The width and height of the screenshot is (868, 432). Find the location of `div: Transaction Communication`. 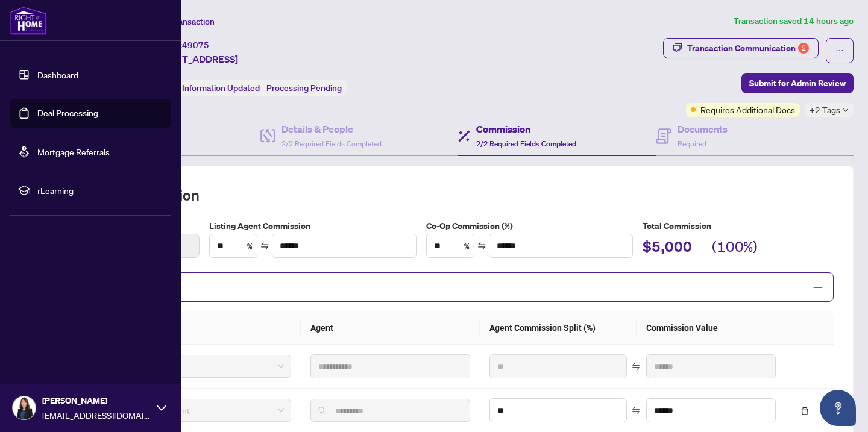

div: Transaction Communication is located at coordinates (748, 49).